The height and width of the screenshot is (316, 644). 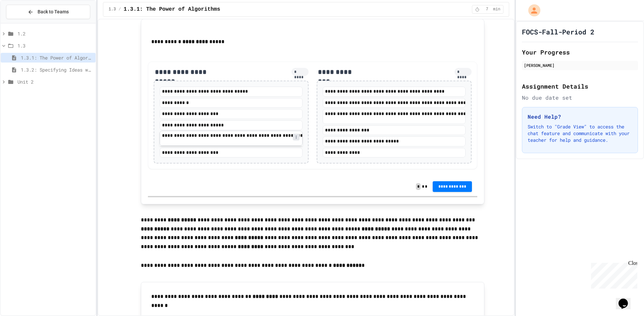 What do you see at coordinates (25, 22) in the screenshot?
I see `div: Chat with us now!Close` at bounding box center [25, 22].